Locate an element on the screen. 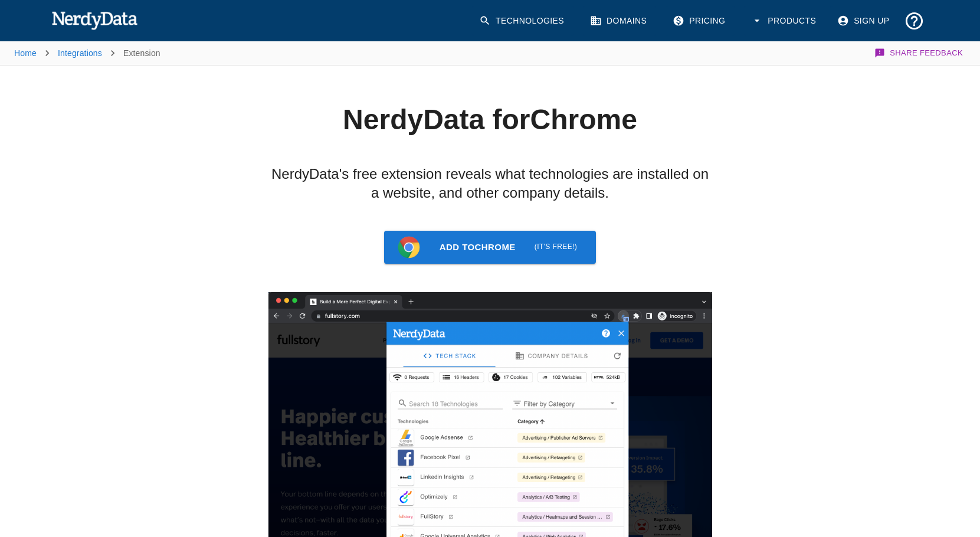 The image size is (980, 537). a: Domains is located at coordinates (619, 21).